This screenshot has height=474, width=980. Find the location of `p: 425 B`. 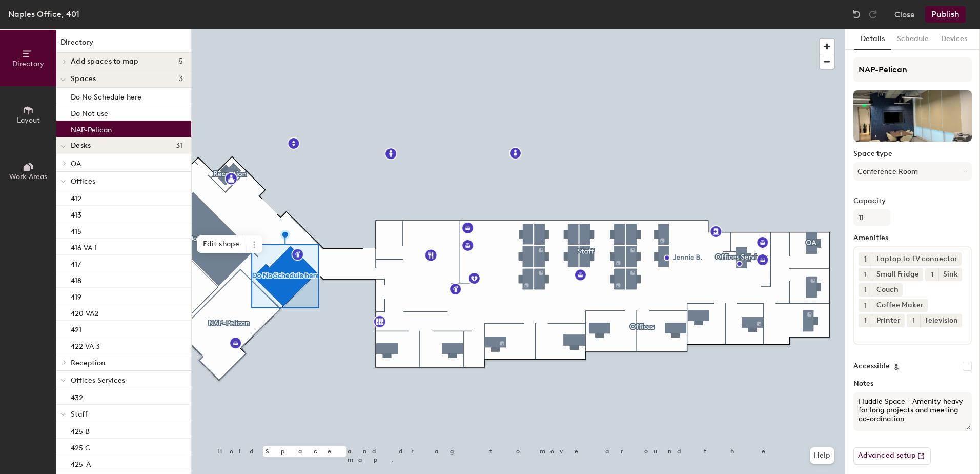

p: 425 B is located at coordinates (80, 430).